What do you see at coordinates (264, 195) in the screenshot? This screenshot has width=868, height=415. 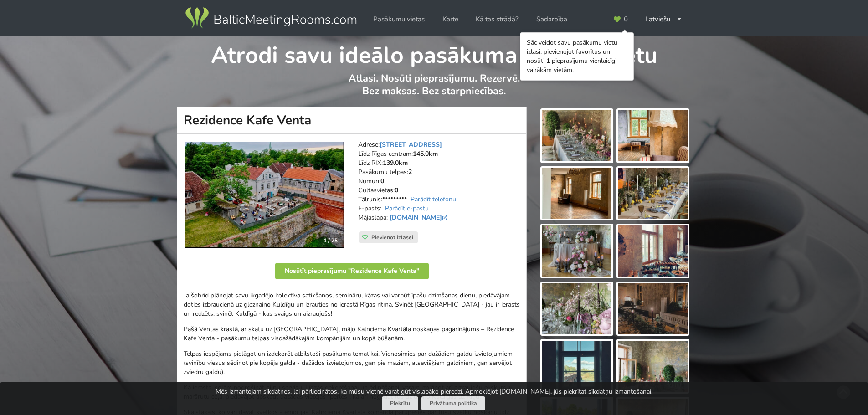 I see `a: Neierastas vietas | Kuldīga | Rezidence Kafe Venta 1 / 25` at bounding box center [264, 195].